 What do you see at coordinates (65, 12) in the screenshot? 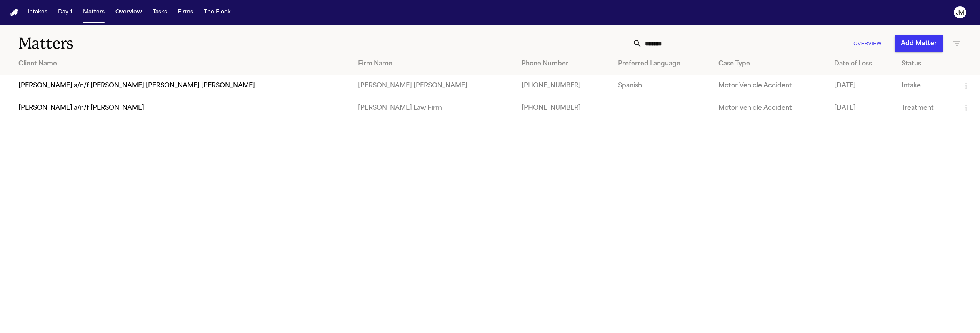
I see `button: Day 1` at bounding box center [65, 12].